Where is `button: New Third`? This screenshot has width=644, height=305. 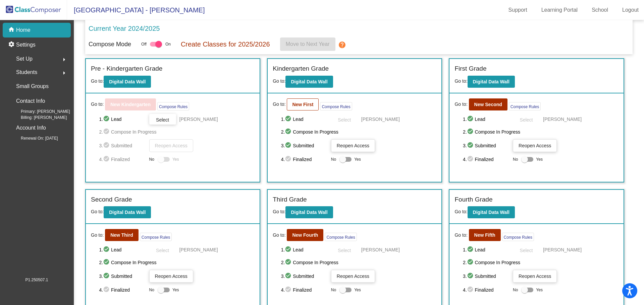
button: New Third is located at coordinates (122, 235).